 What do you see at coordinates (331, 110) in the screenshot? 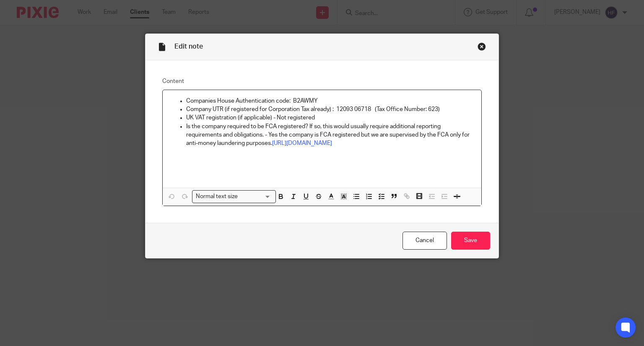
I see `p: Company UTR (if registered for Corporation Tax already) : 12093 06718 (Tax Office Number: 623)` at bounding box center [331, 110].